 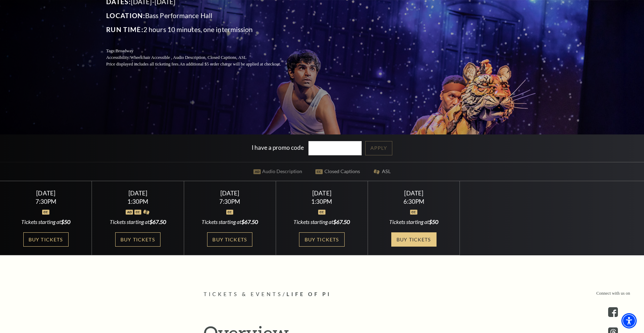 I want to click on span: Broadway, so click(x=125, y=51).